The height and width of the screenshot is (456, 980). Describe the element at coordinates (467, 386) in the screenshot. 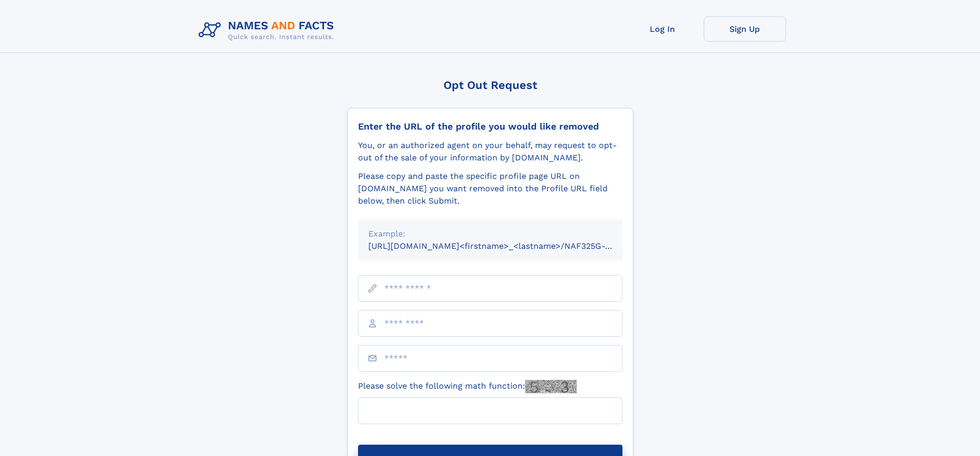

I see `label: Please solve the following math function:` at that location.